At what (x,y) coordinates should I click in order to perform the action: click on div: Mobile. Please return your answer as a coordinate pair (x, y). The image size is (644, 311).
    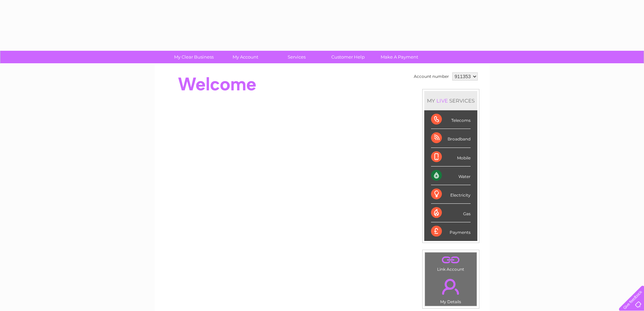
    Looking at the image, I should click on (451, 157).